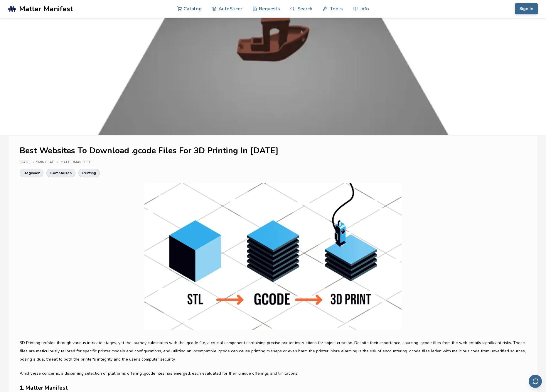 The height and width of the screenshot is (392, 546). I want to click on div: MatterManifest, so click(78, 162).